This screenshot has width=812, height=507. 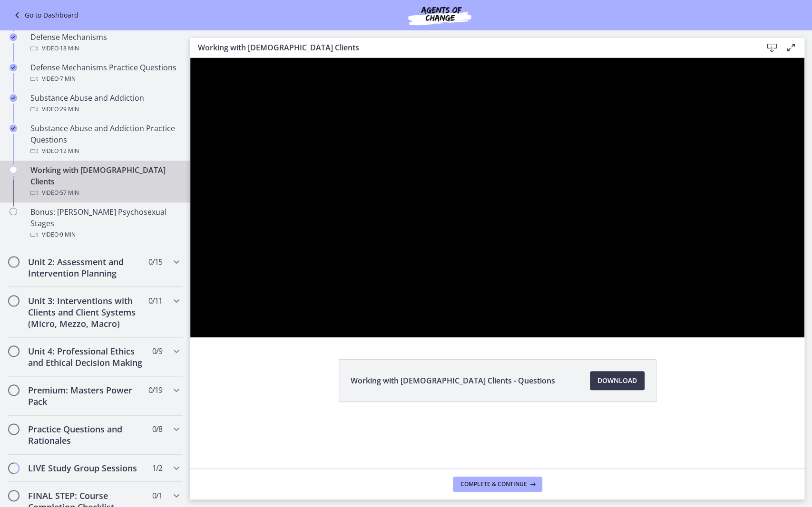 What do you see at coordinates (67, 79) in the screenshot?
I see `span: · 7 min` at bounding box center [67, 79].